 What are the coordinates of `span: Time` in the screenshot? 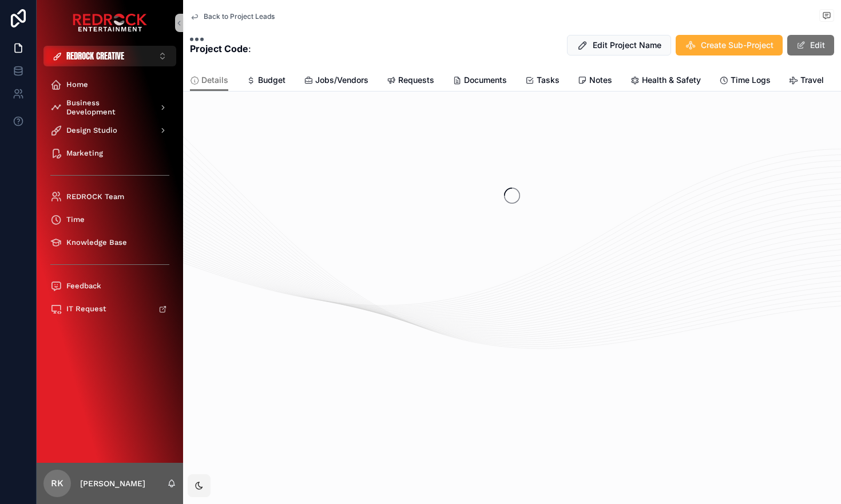 It's located at (76, 220).